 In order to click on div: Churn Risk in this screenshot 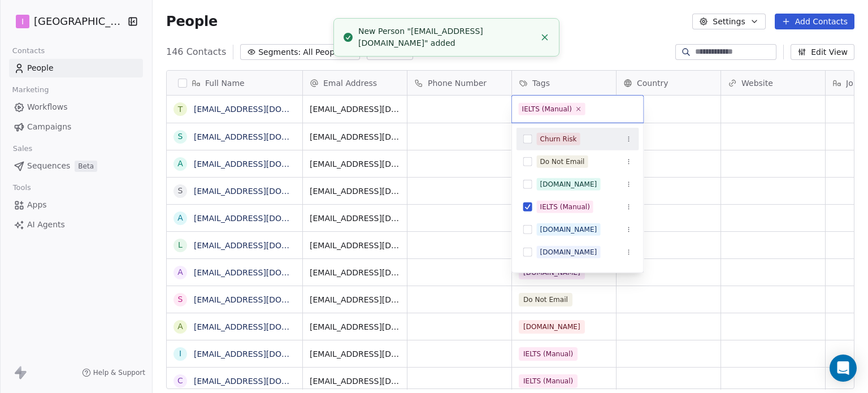, I will do `click(558, 139)`.